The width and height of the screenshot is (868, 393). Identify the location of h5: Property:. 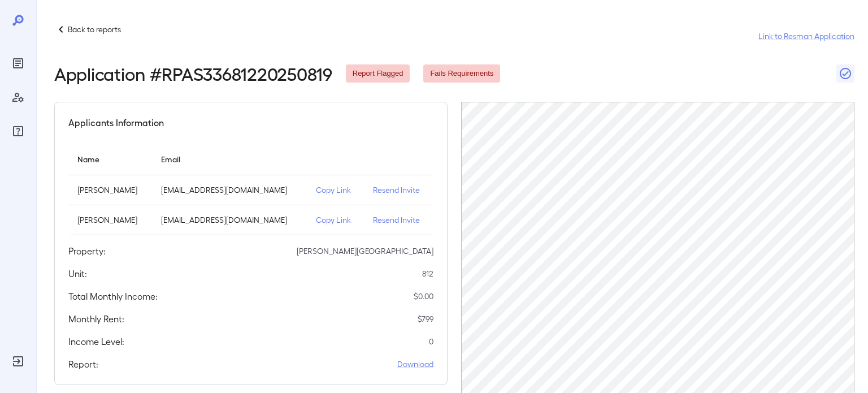
(87, 251).